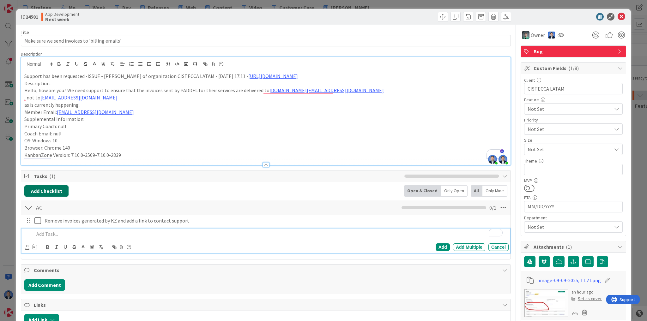 The height and width of the screenshot is (321, 647). I want to click on p: Remove invoices generated by KZ and add a link to contact support, so click(275, 221).